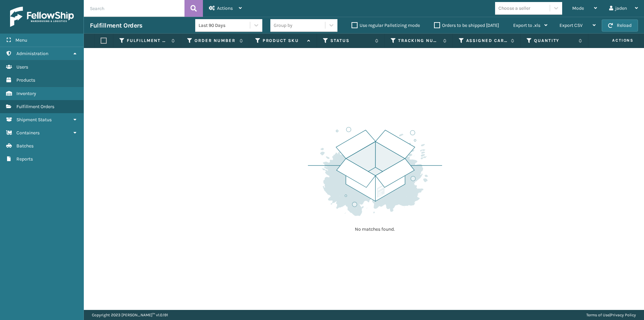 The width and height of the screenshot is (644, 320). I want to click on img: logo, so click(42, 17).